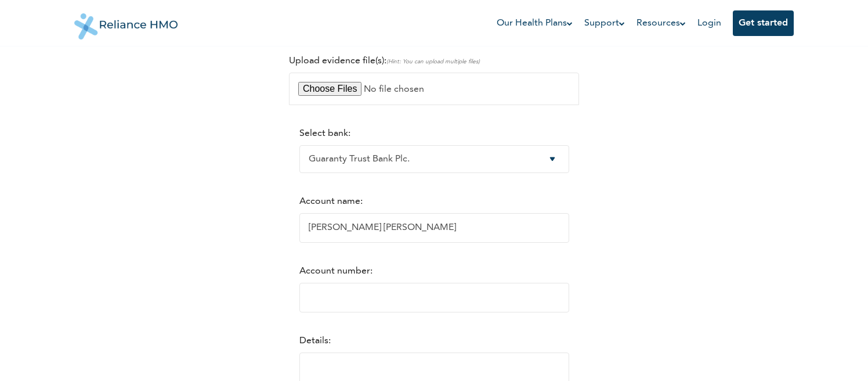  What do you see at coordinates (315, 341) in the screenshot?
I see `label: Details:` at bounding box center [315, 341].